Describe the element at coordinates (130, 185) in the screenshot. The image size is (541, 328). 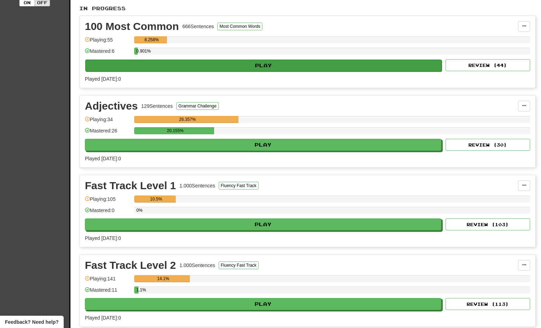
I see `div: Fast Track Level 1` at that location.